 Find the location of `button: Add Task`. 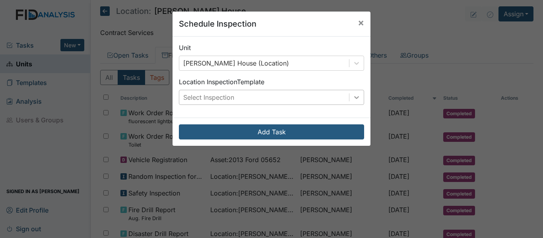

button: Add Task is located at coordinates (272, 132).